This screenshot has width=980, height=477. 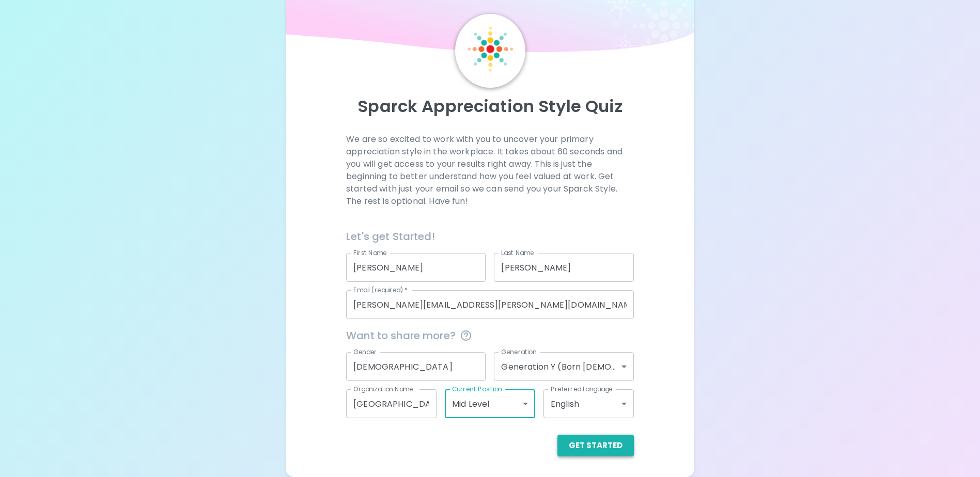 What do you see at coordinates (589, 404) in the screenshot?
I see `div: English` at bounding box center [589, 404].